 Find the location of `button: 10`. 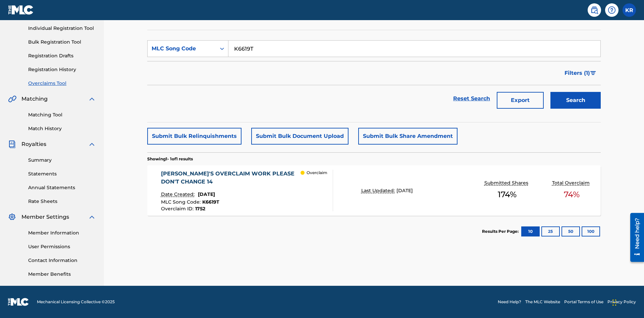

button: 10 is located at coordinates (531, 232).